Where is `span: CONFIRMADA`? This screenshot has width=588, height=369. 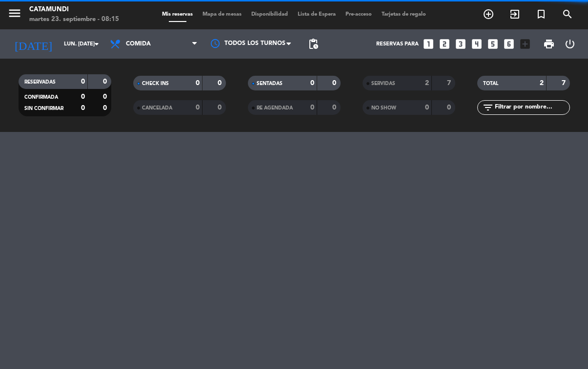 span: CONFIRMADA is located at coordinates (41, 97).